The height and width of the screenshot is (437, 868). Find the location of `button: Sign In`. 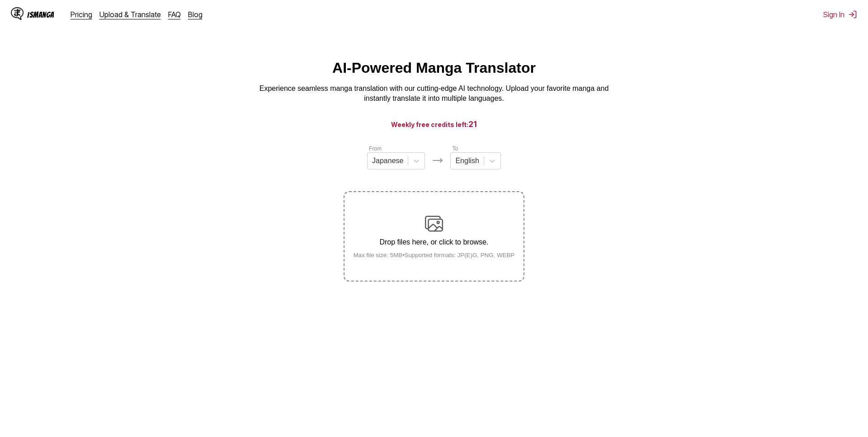

button: Sign In is located at coordinates (840, 15).